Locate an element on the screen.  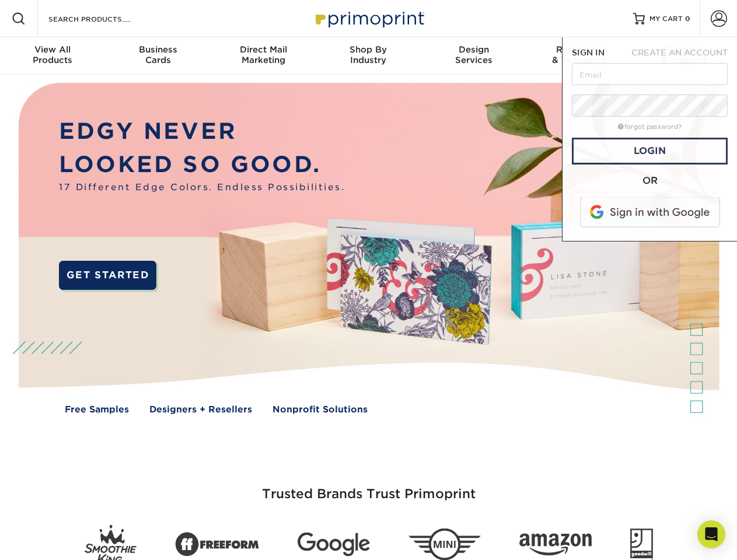
a: DesignServices is located at coordinates (474, 56).